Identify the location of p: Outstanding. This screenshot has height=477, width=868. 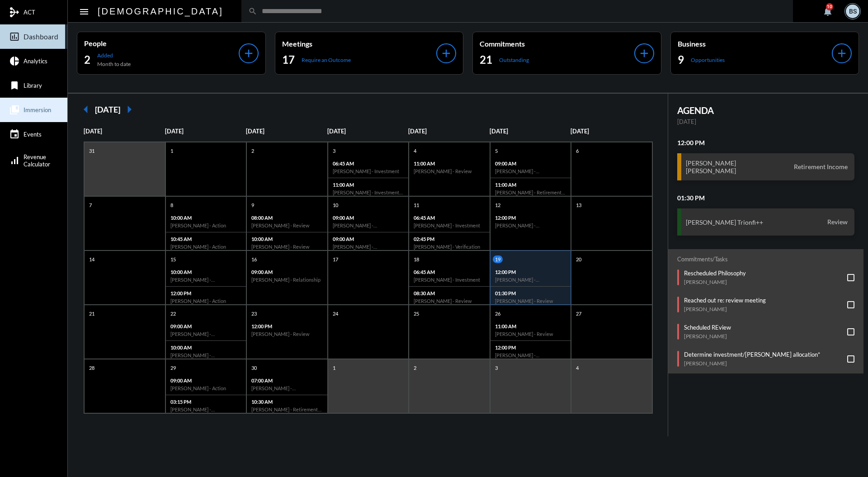
(514, 60).